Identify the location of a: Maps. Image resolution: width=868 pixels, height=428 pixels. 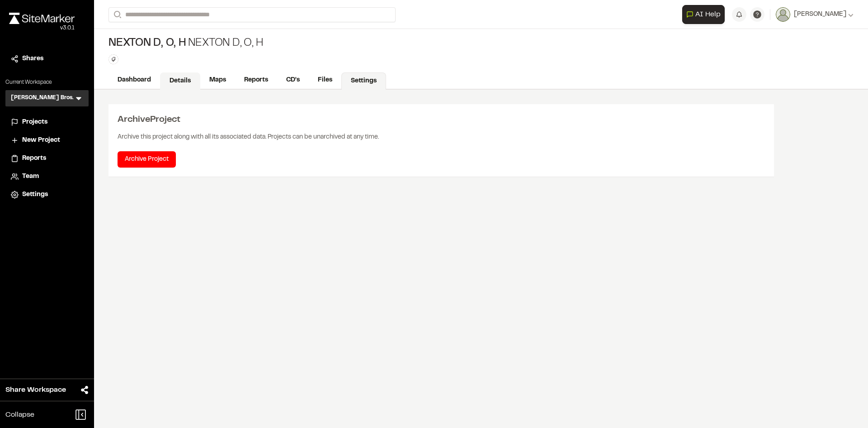
(217, 80).